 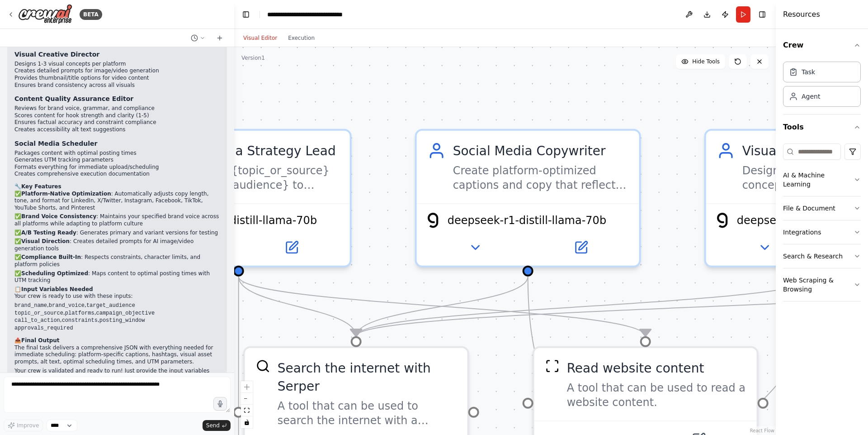 What do you see at coordinates (822, 86) in the screenshot?
I see `div: Crew` at bounding box center [822, 86].